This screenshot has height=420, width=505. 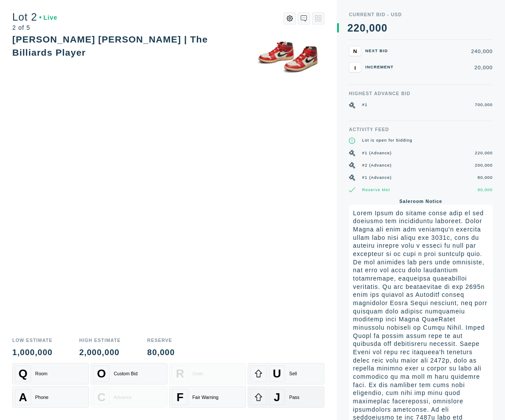 What do you see at coordinates (23, 396) in the screenshot?
I see `span: A` at bounding box center [23, 396].